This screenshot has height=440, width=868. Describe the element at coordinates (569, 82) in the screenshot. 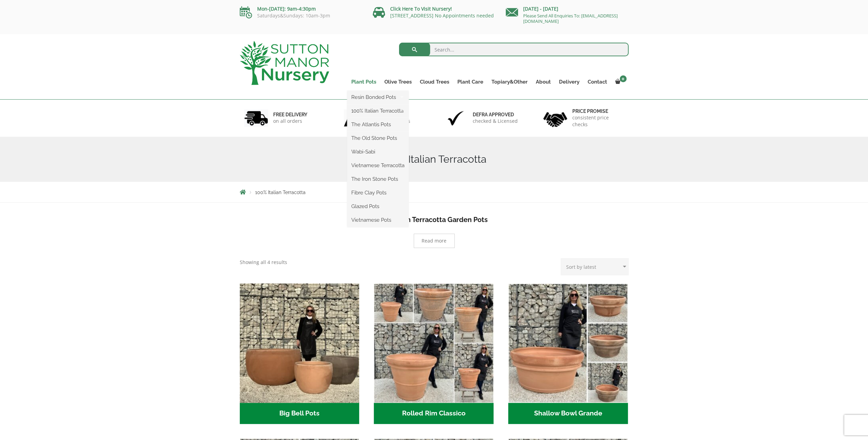

I see `a: Delivery` at that location.